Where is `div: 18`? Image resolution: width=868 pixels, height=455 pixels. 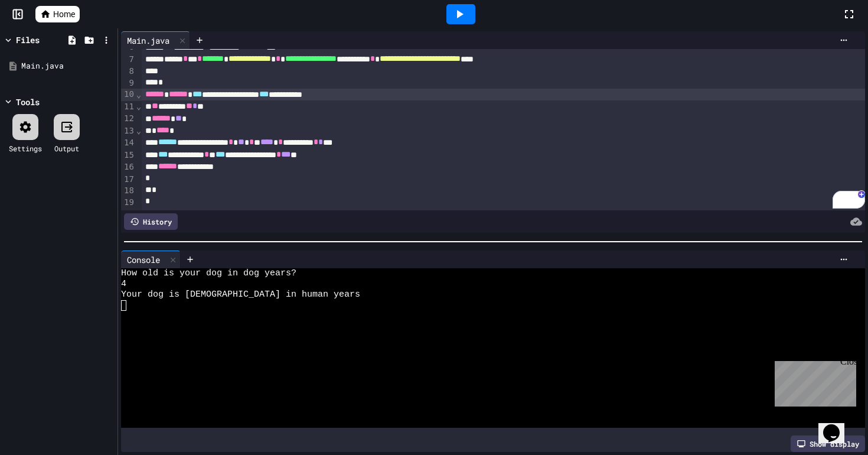
div: 18 is located at coordinates (128, 190).